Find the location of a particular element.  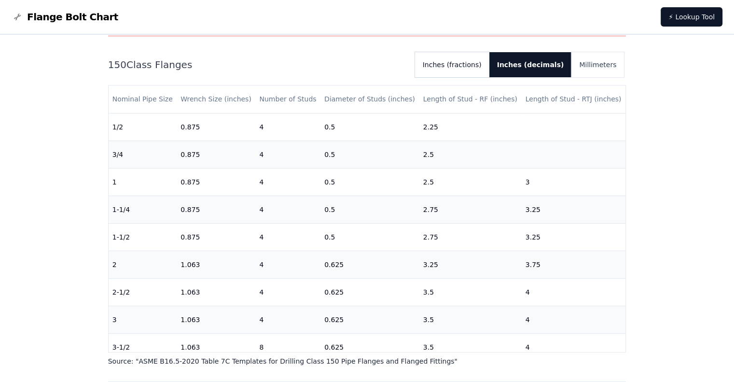

h2: 150 Class Flanges is located at coordinates (258, 65).